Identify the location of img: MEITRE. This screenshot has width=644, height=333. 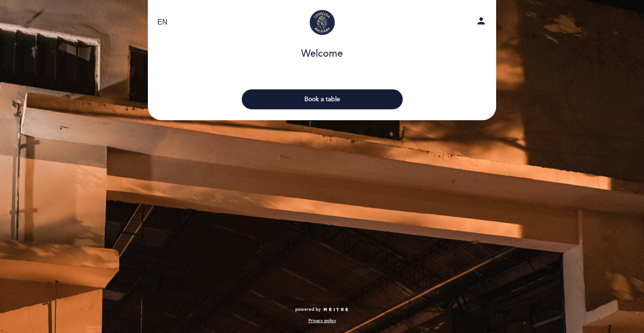
(336, 310).